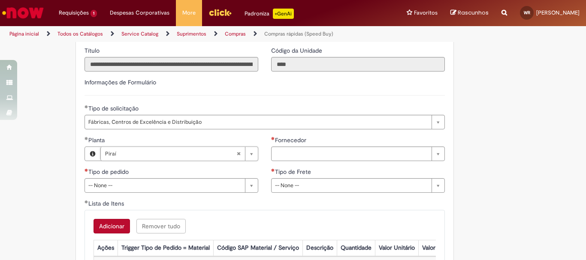 Image resolution: width=586 pixels, height=260 pixels. Describe the element at coordinates (291, 140) in the screenshot. I see `span: Fornecedor` at that location.